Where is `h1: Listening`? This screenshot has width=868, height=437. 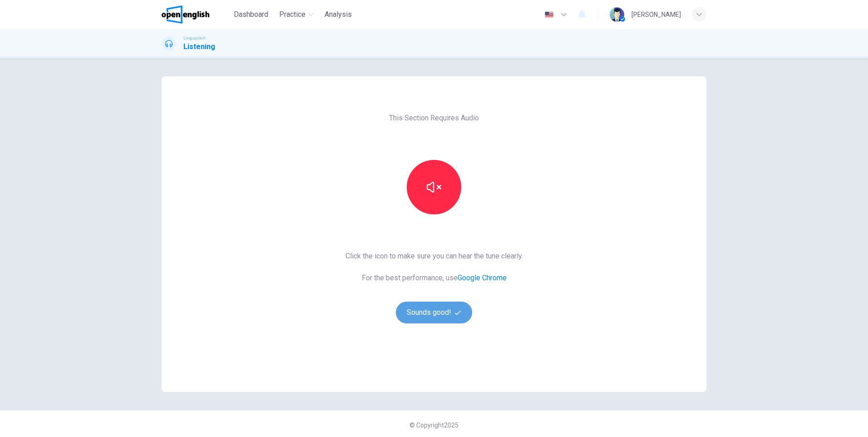
h1: Listening is located at coordinates (199, 47).